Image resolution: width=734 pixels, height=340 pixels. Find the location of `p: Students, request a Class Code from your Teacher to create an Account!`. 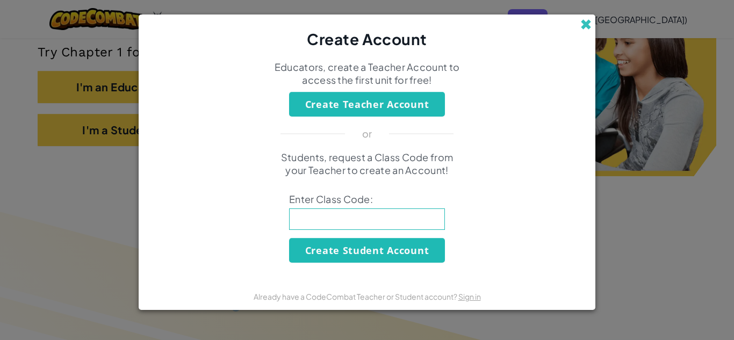

p: Students, request a Class Code from your Teacher to create an Account! is located at coordinates (367, 164).